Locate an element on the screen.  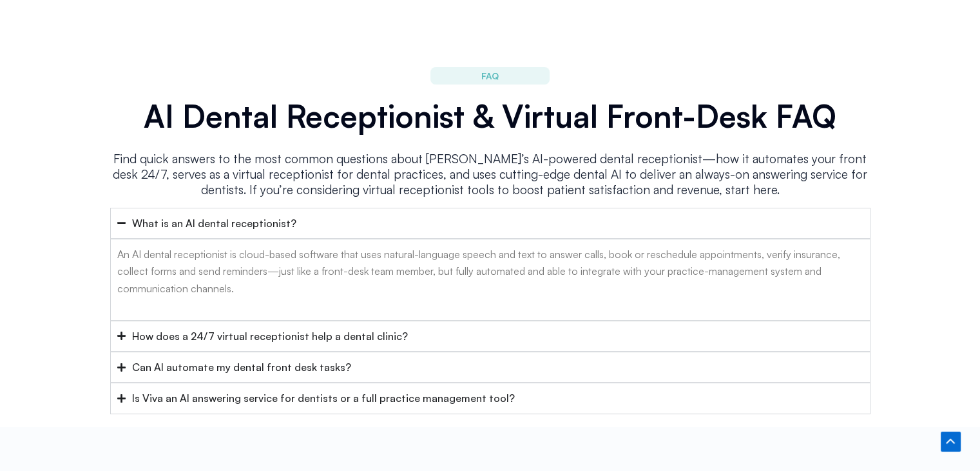
p: An AI dental receptionist is cloud-based software that uses natural-language speech and text to a... is located at coordinates (490, 271).